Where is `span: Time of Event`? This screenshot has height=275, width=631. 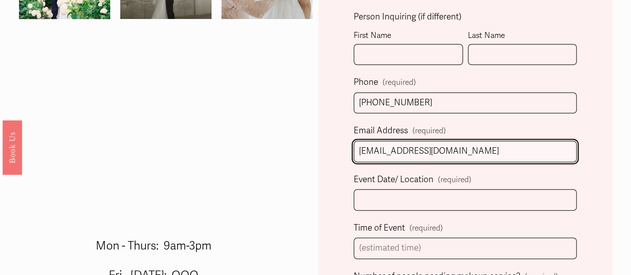 span: Time of Event is located at coordinates (379, 228).